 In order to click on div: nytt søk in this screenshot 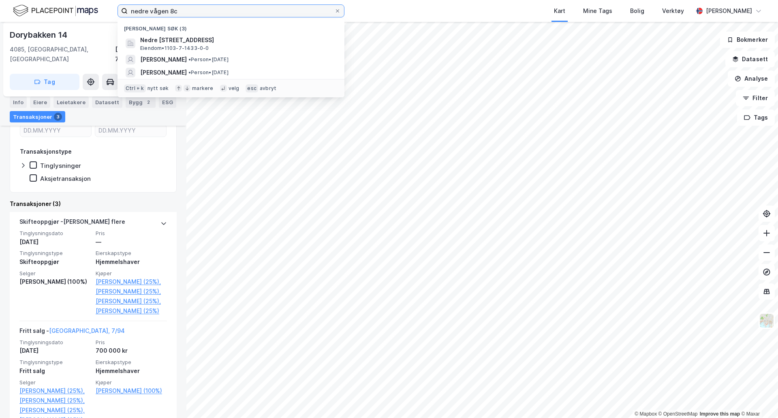, I will do `click(158, 88)`.